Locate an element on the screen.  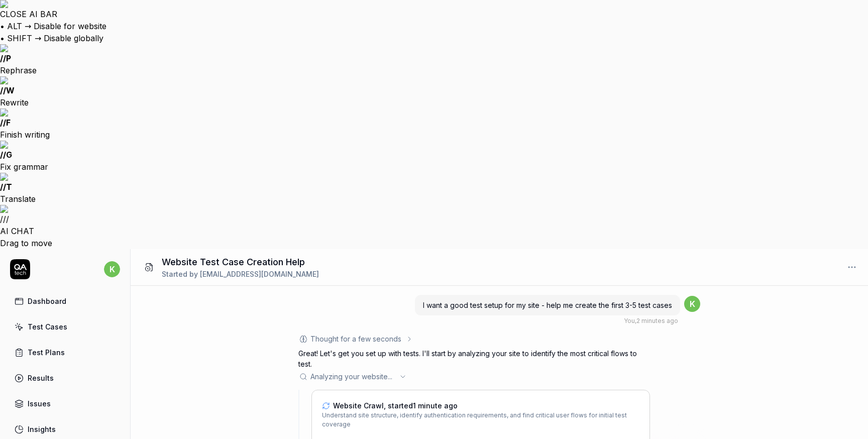
a: Website Crawl, started1 minute ago is located at coordinates (481, 405).